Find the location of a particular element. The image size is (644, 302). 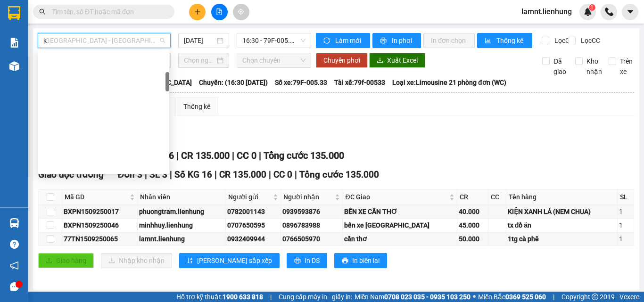

div: 45.000 is located at coordinates (472, 225).